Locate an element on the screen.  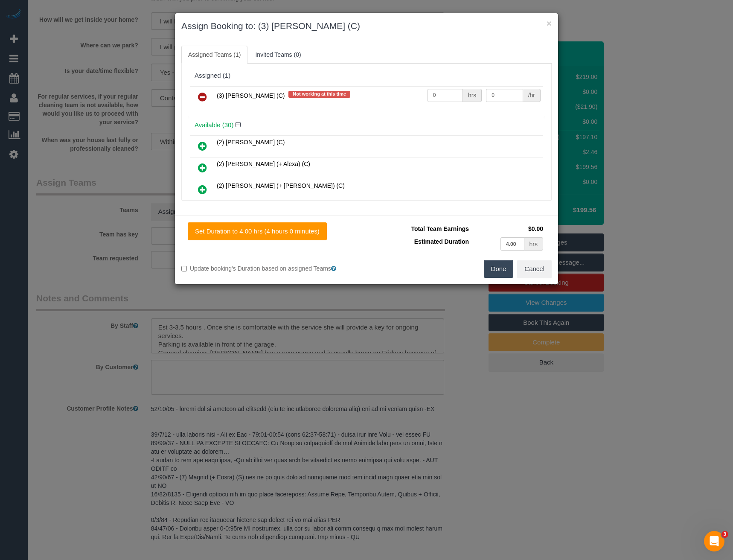
span: Estimated Duration is located at coordinates (442, 242).